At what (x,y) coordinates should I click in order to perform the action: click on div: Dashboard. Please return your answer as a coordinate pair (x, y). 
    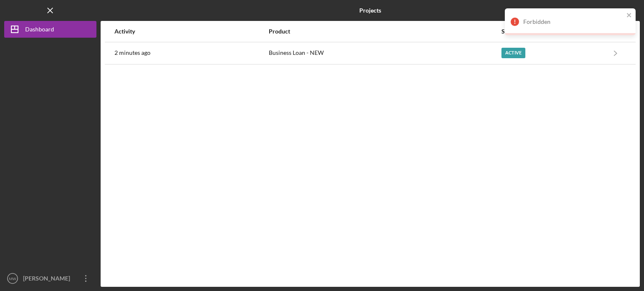
    Looking at the image, I should click on (39, 30).